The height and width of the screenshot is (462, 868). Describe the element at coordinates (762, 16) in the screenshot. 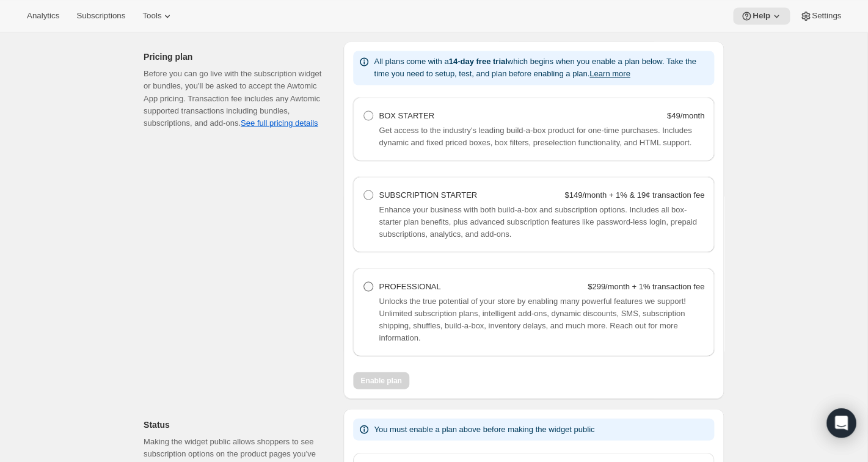

I see `button: Help` at that location.